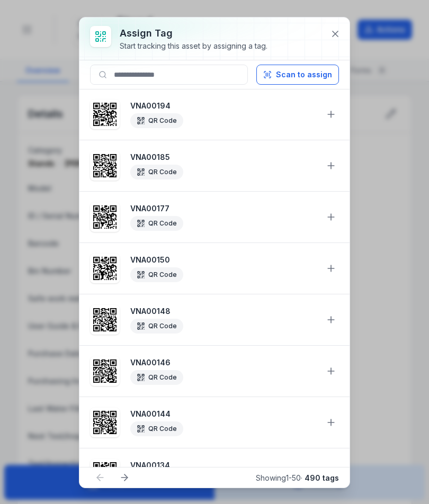  What do you see at coordinates (223, 260) in the screenshot?
I see `strong: VNA00150` at bounding box center [223, 260].